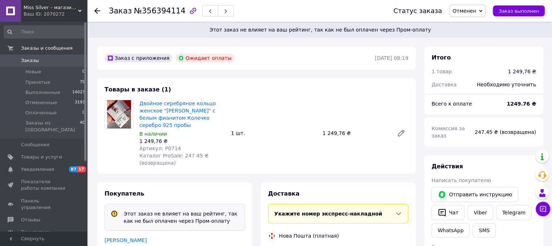  I want to click on span: Заказ выполнен, so click(518, 11).